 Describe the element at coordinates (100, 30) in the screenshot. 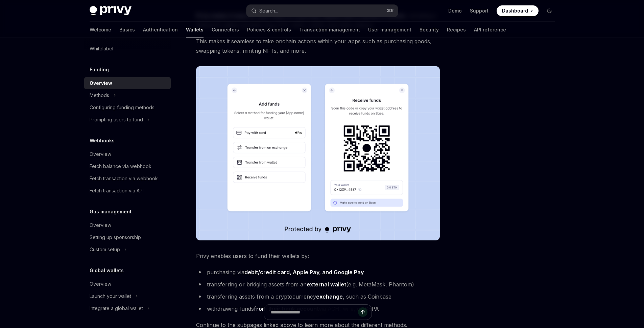

I see `a: Welcome` at that location.